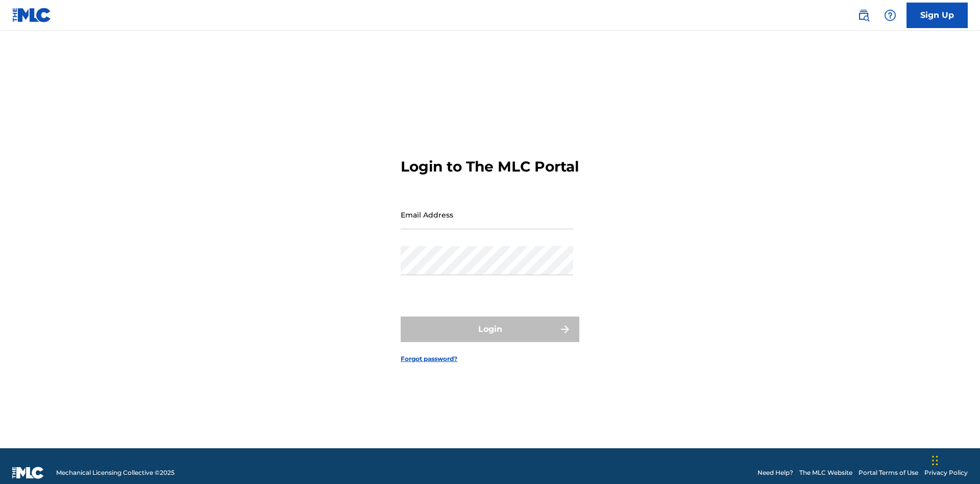 This screenshot has width=980, height=484. Describe the element at coordinates (827, 473) in the screenshot. I see `a: The MLC Website` at that location.